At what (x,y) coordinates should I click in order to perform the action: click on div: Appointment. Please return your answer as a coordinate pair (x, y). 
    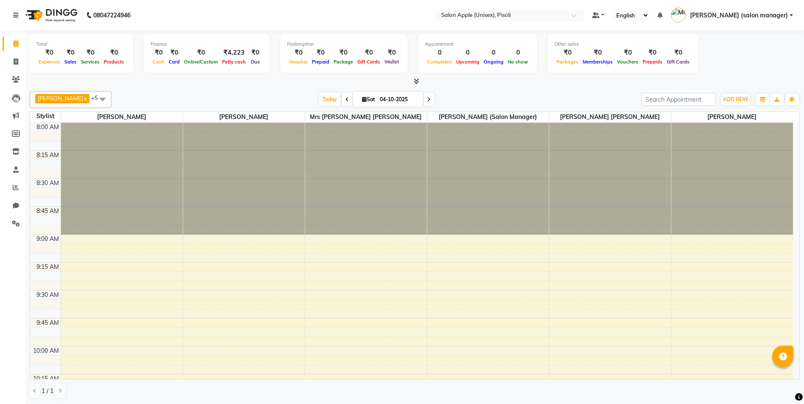
    Looking at the image, I should click on (478, 44).